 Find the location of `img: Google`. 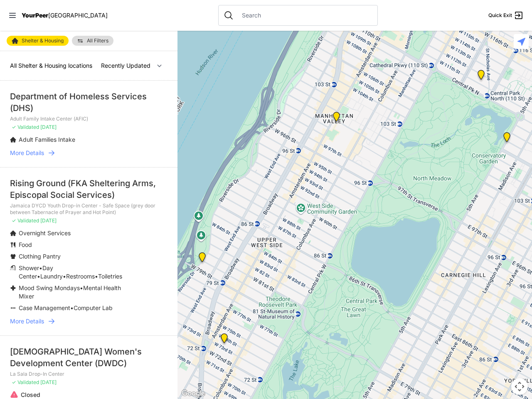

img: Google is located at coordinates (193, 393).